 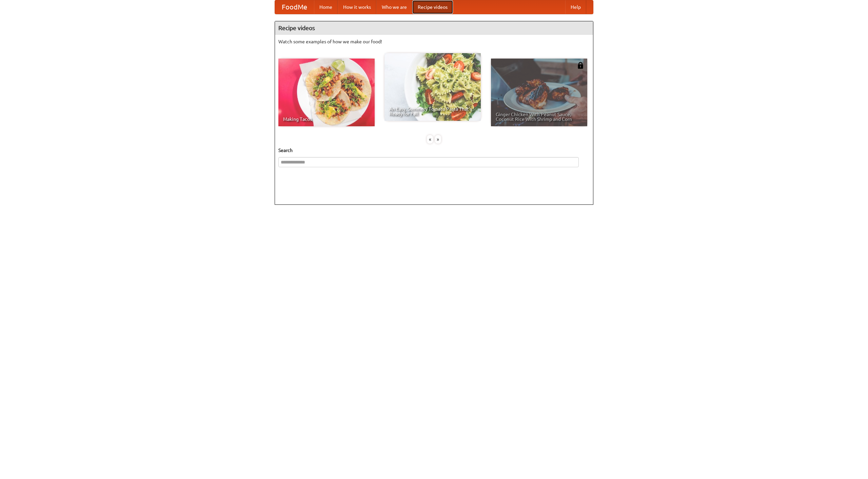 I want to click on p: Watch some examples of how we make our food!, so click(x=434, y=42).